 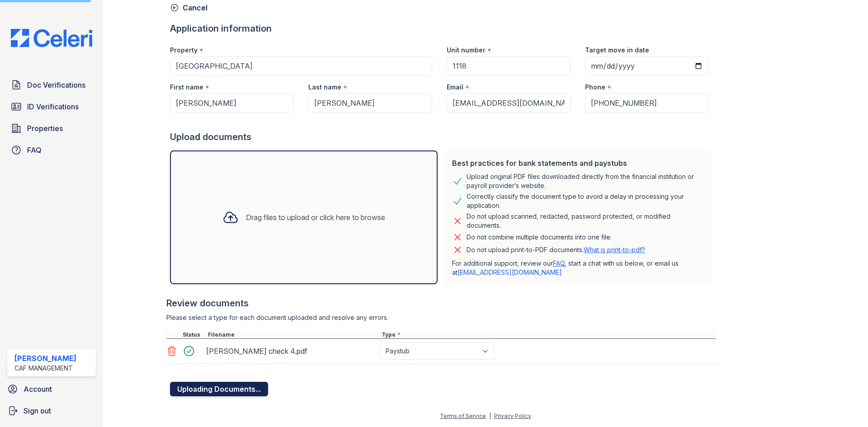 I want to click on div: Please select a type for each document uploaded and resolve any errors., so click(x=441, y=317).